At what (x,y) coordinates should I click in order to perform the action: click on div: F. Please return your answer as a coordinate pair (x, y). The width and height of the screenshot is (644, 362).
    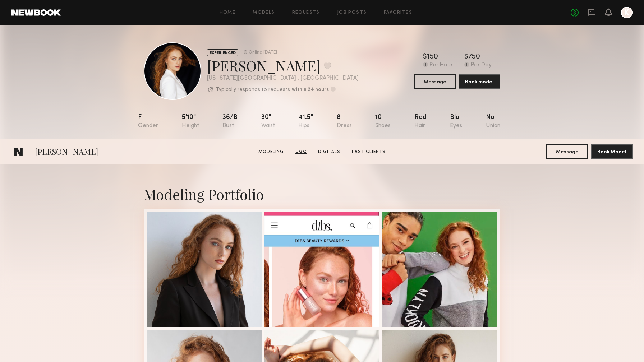
    Looking at the image, I should click on (148, 121).